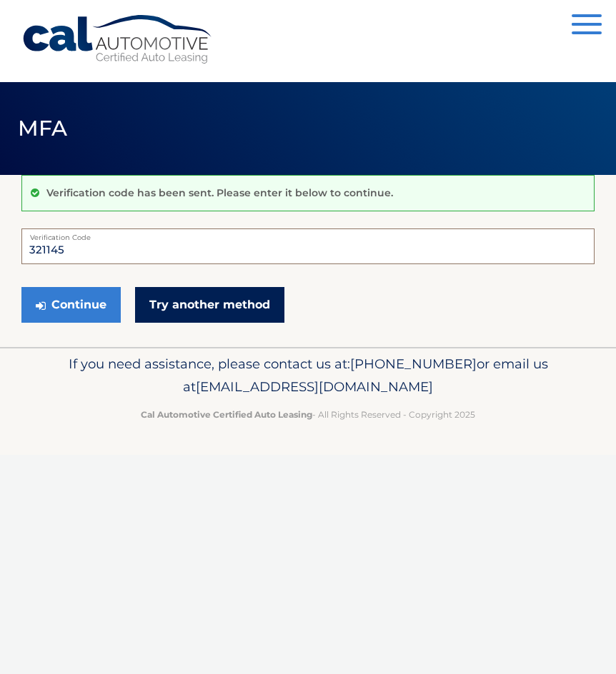 This screenshot has width=616, height=674. I want to click on p: Verification code has been sent. Please enter it below to continue., so click(219, 193).